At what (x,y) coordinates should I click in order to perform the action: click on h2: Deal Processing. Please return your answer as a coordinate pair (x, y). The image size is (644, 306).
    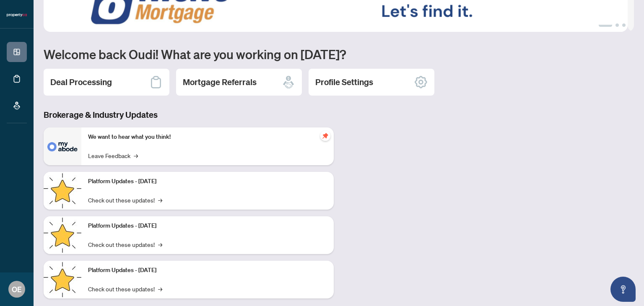
    Looking at the image, I should click on (81, 82).